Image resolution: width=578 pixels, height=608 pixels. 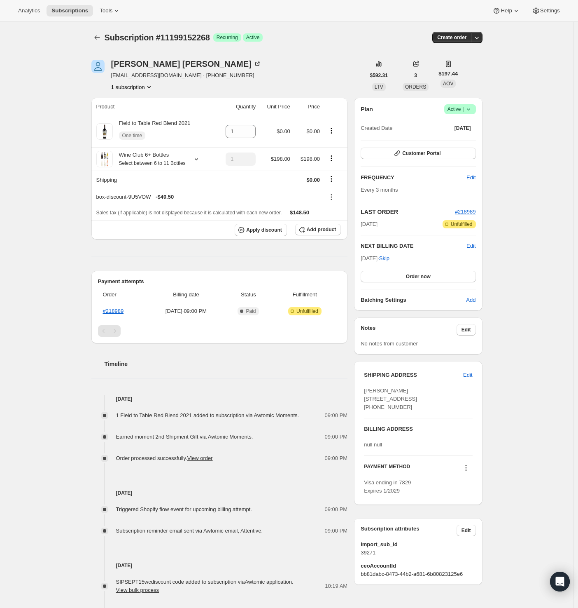 What do you see at coordinates (408, 212) in the screenshot?
I see `h2: LAST ORDER` at bounding box center [408, 212].